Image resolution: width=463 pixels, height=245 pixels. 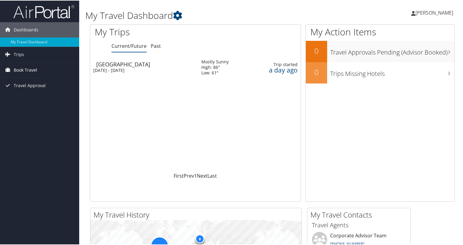 I want to click on img: airportal-logo.png, so click(x=44, y=11).